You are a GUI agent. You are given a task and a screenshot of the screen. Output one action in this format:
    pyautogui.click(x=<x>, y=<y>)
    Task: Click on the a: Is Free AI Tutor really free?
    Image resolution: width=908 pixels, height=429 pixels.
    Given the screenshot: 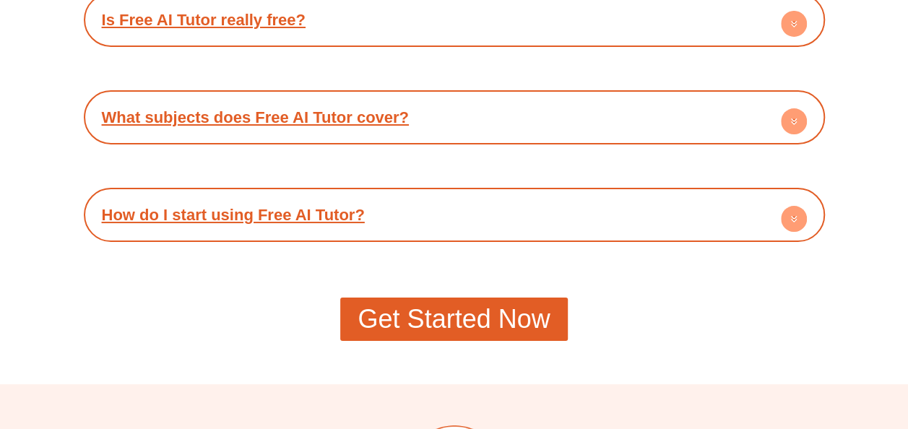 What is the action you would take?
    pyautogui.click(x=204, y=20)
    